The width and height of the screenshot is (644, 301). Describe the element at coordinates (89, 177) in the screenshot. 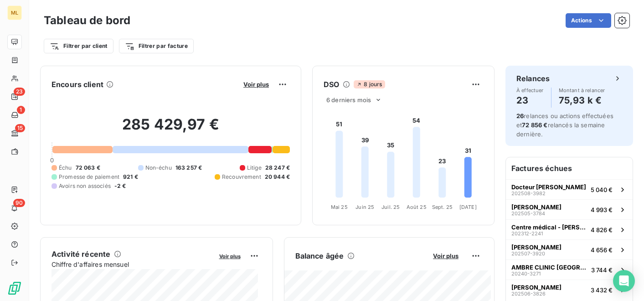

I see `span: Promesse de paiement` at that location.